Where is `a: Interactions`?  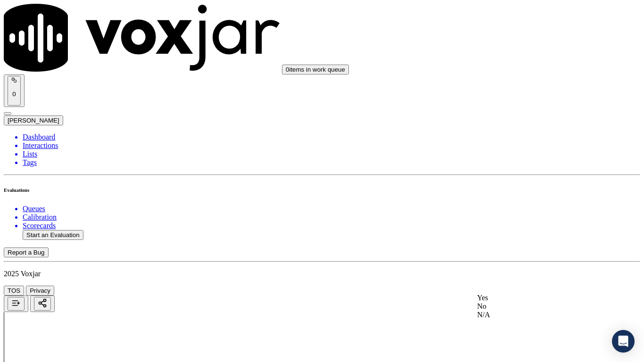 a: Interactions is located at coordinates (332, 146).